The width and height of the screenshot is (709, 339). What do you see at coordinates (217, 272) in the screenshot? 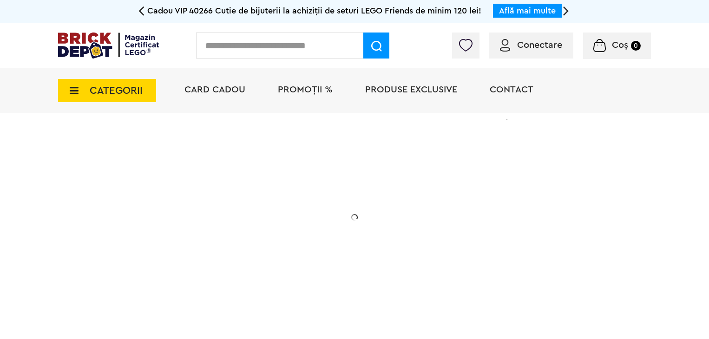
I see `div: Află detalii` at bounding box center [217, 272].